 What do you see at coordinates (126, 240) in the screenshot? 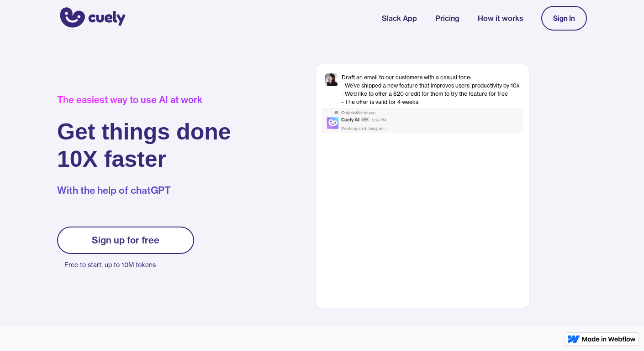
I see `a: Sign up for free` at bounding box center [126, 240].